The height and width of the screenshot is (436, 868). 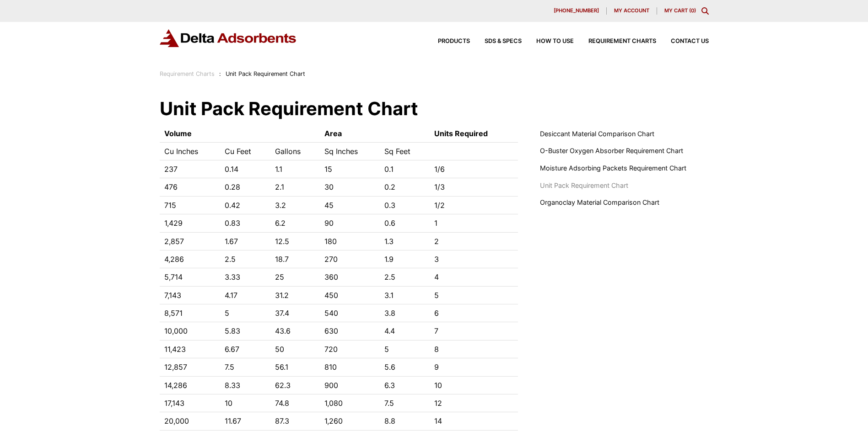 What do you see at coordinates (190, 421) in the screenshot?
I see `td: 20,000` at bounding box center [190, 421].